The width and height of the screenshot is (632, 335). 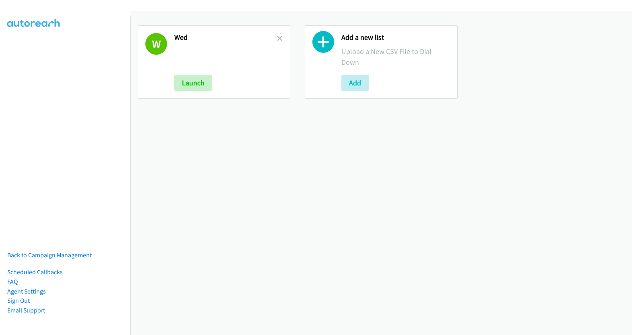 What do you see at coordinates (395, 37) in the screenshot?
I see `h2: Add a new list` at bounding box center [395, 37].